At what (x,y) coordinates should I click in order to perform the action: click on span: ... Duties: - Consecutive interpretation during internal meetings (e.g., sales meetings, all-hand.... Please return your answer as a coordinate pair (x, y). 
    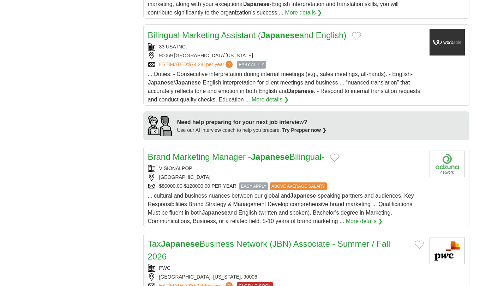
    Looking at the image, I should click on (284, 86).